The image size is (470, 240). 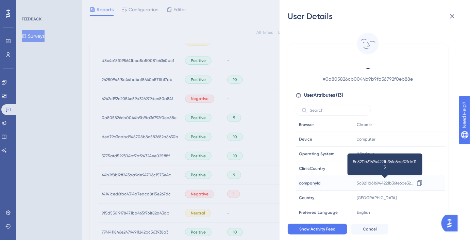 I want to click on span: 5c8211d616944221b36fe6be32fdd113, so click(x=386, y=183).